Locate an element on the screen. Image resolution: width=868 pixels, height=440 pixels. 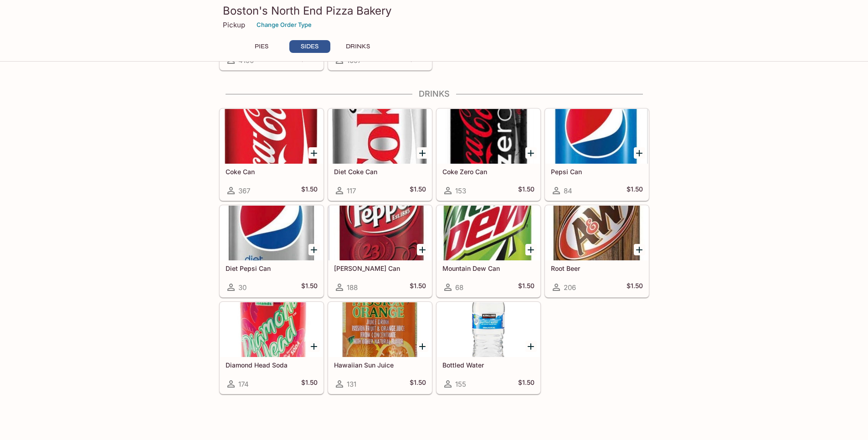
span: 153 is located at coordinates (461, 191).